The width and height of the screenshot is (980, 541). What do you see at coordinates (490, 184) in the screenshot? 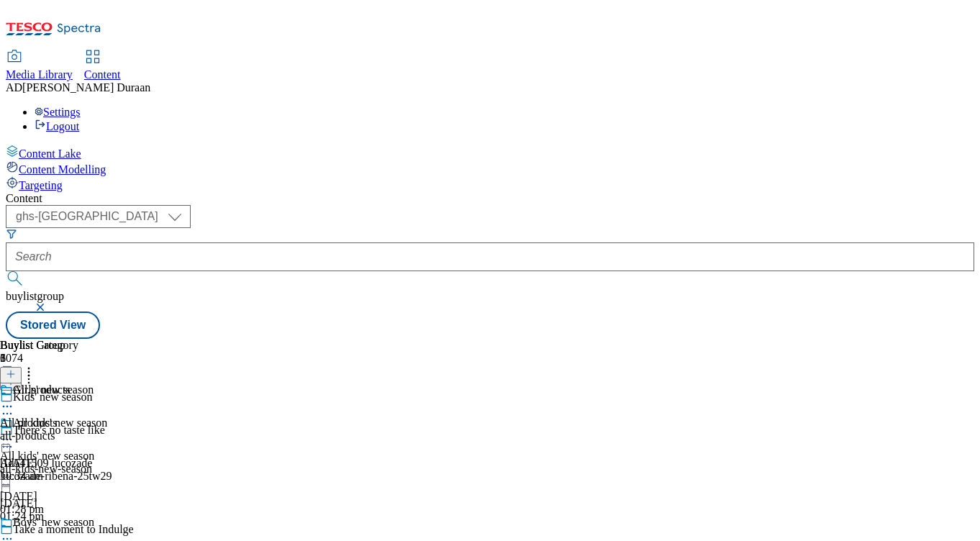
I see `a: Targeting` at bounding box center [490, 184].